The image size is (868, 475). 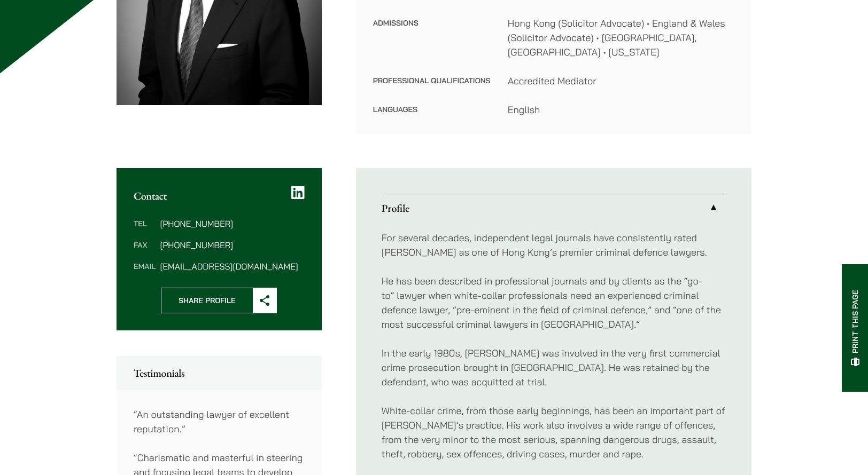 What do you see at coordinates (219, 300) in the screenshot?
I see `button: Share Profile` at bounding box center [219, 300].